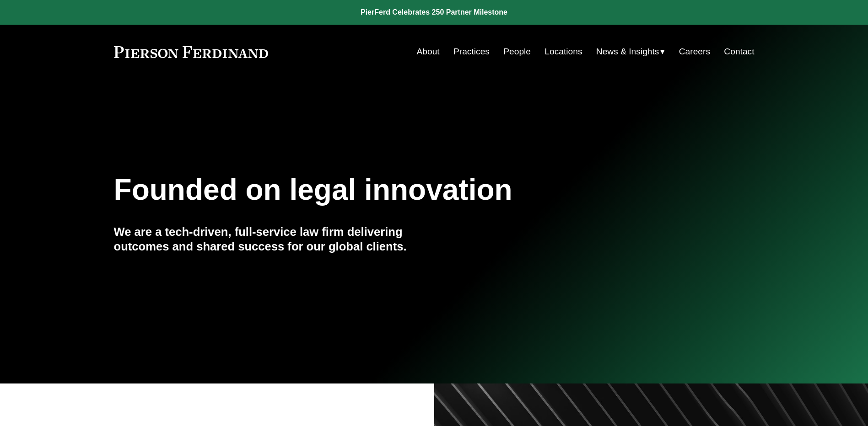  What do you see at coordinates (628, 52) in the screenshot?
I see `span: News & Insights` at bounding box center [628, 52].